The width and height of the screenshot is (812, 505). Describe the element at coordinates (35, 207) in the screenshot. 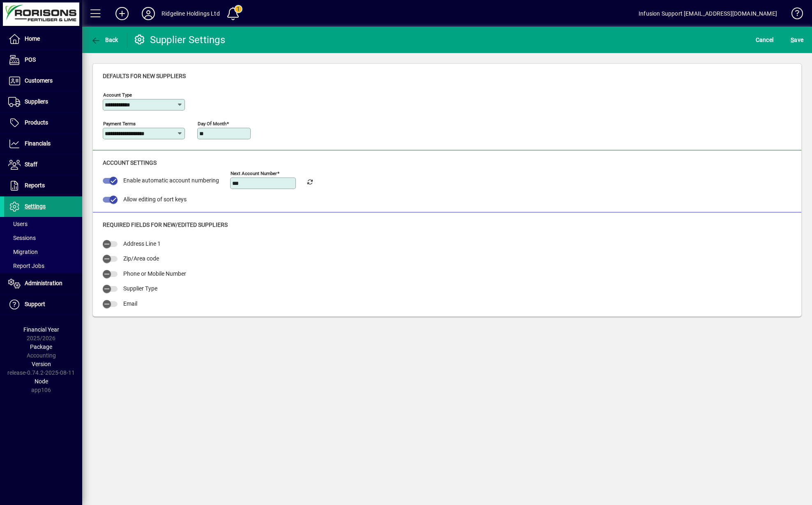

I see `span: Settings` at that location.